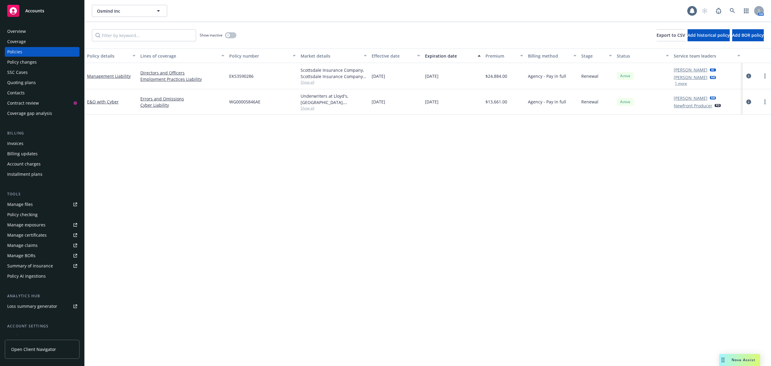 The height and width of the screenshot is (366, 771). I want to click on div: Policy details, so click(108, 56).